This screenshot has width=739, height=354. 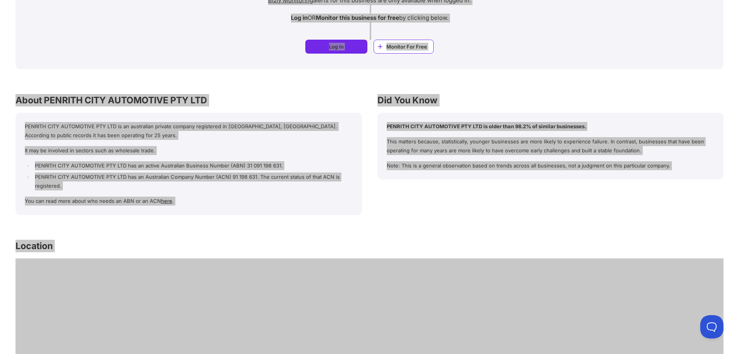 I want to click on p: Note: This is a general observation based on trends across all businesses, not a judgment on this..., so click(x=551, y=165).